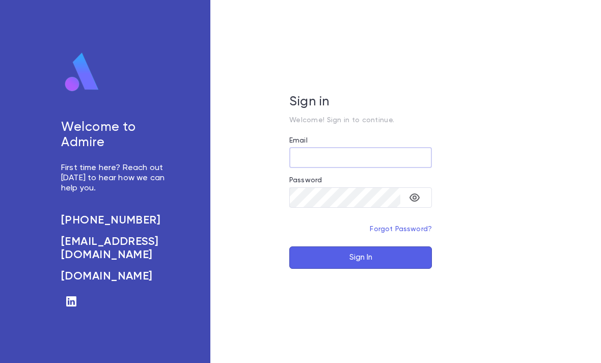 This screenshot has width=601, height=363. I want to click on label: Email, so click(298, 141).